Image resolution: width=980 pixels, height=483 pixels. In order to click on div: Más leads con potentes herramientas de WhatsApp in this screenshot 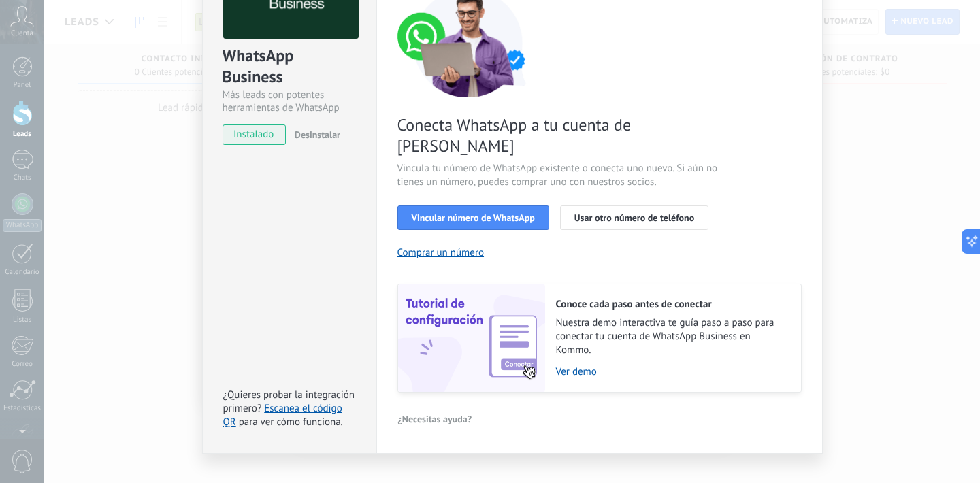, I will do `click(289, 102)`.